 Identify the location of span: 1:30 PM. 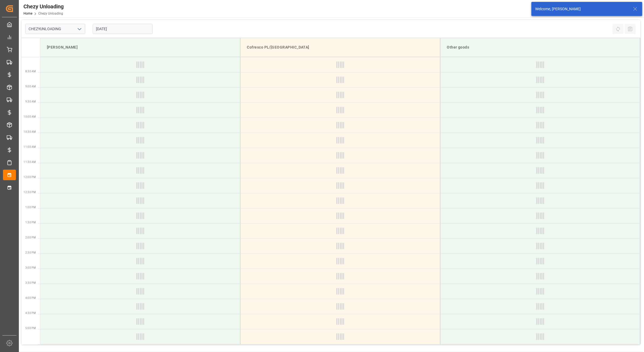
(31, 222).